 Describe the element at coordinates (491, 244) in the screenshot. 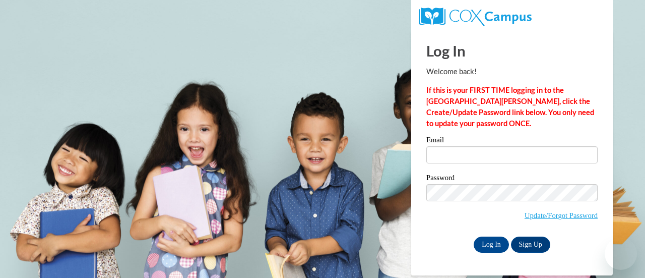

I see `input: Log In` at that location.